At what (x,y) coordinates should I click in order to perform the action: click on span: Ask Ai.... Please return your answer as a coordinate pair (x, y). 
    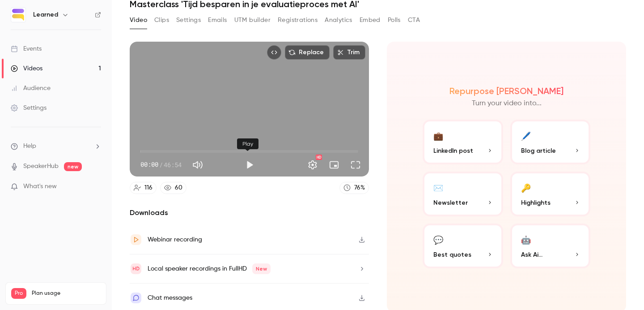
    Looking at the image, I should click on (532, 255).